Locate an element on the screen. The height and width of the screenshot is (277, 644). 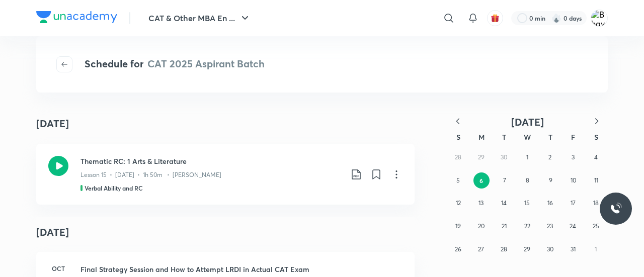
button: October 17, 2025 is located at coordinates (573, 203).